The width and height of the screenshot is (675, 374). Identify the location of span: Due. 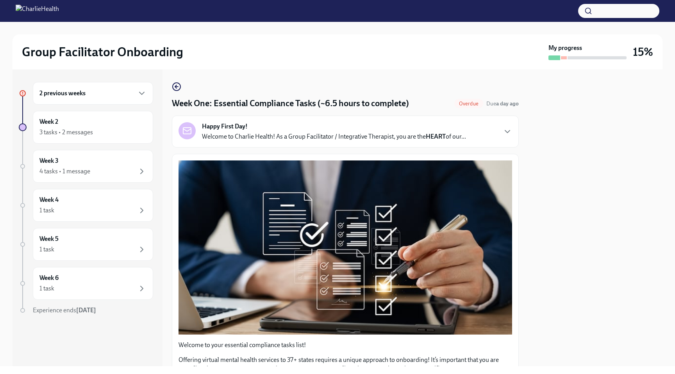
(502, 103).